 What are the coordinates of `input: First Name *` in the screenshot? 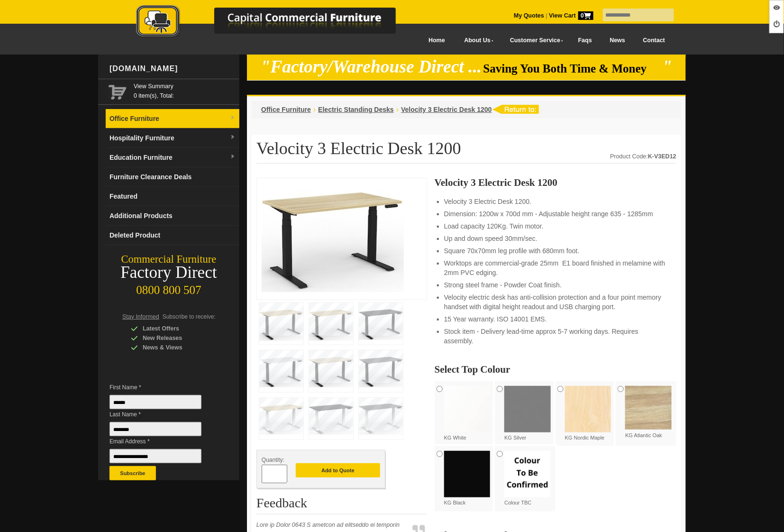 It's located at (156, 402).